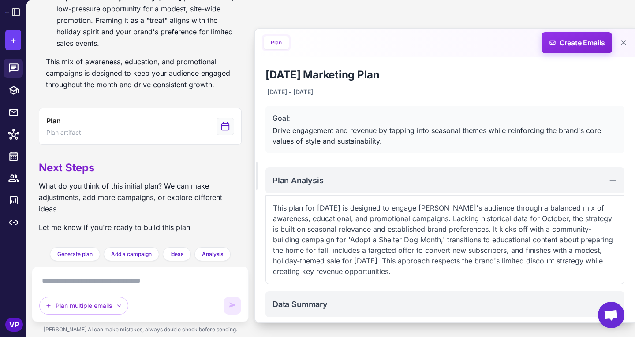  What do you see at coordinates (177, 255) in the screenshot?
I see `button: Ideas` at bounding box center [177, 255].